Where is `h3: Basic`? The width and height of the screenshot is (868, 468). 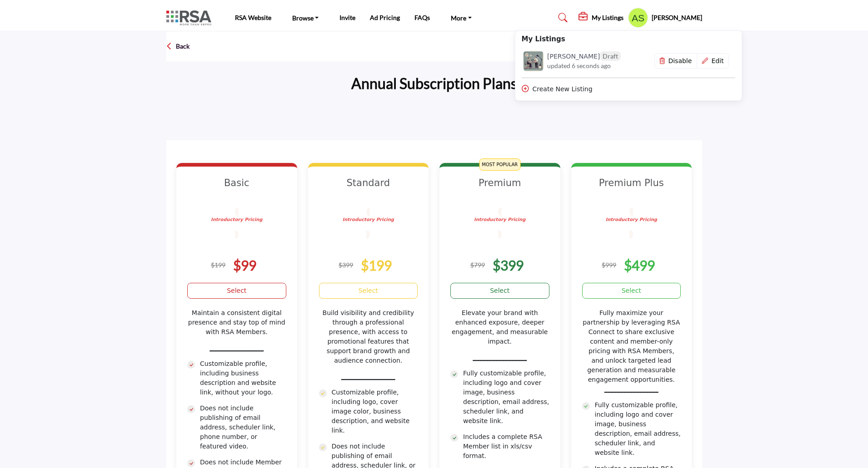
h3: Basic is located at coordinates (237, 189).